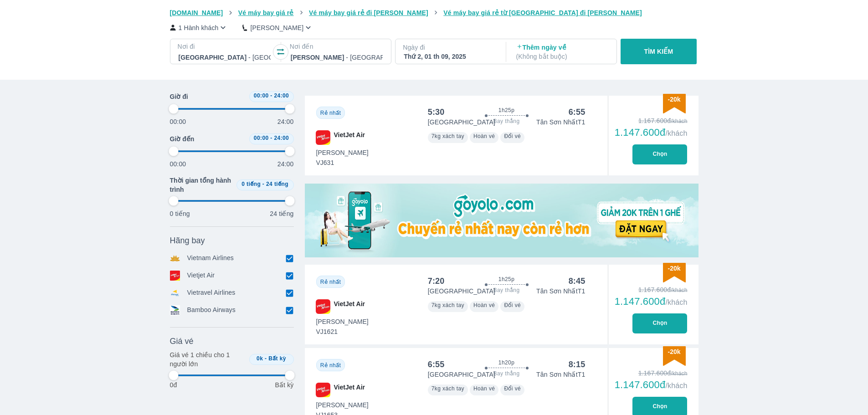 This screenshot has height=415, width=868. What do you see at coordinates (211, 310) in the screenshot?
I see `p: Bamboo Airways` at bounding box center [211, 310].